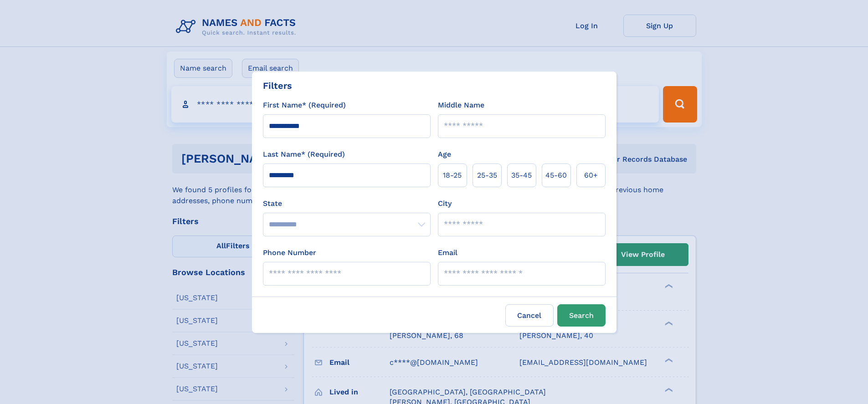  Describe the element at coordinates (347, 204) in the screenshot. I see `label: State` at that location.